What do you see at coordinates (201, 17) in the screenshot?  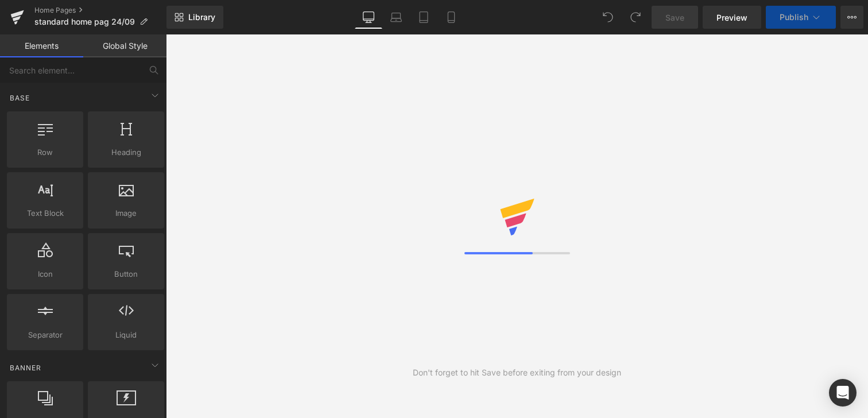 I see `span: Library` at bounding box center [201, 17].